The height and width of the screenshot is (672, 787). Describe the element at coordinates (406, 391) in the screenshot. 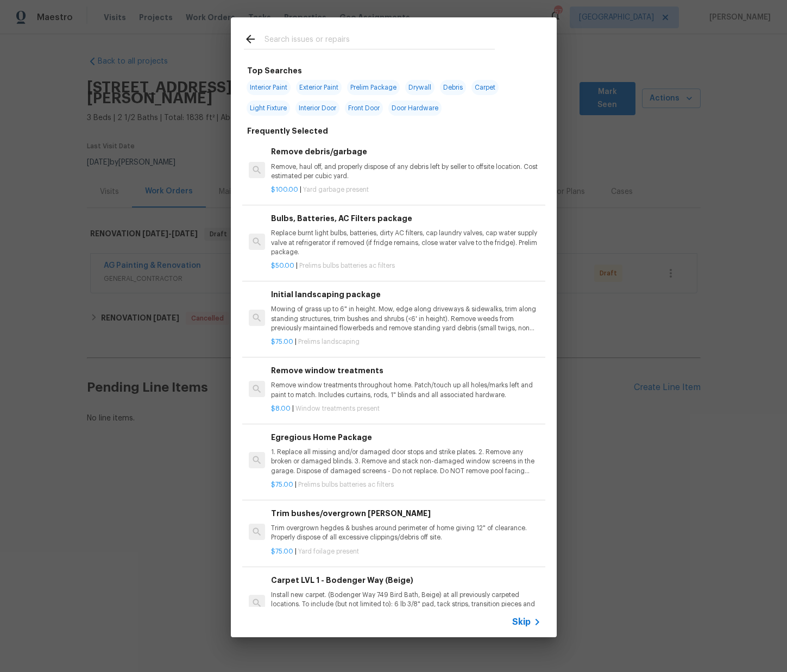

I see `p: Remove window treatments throughout home. Patch/touch up all holes/marks left and paint to match....` at that location.